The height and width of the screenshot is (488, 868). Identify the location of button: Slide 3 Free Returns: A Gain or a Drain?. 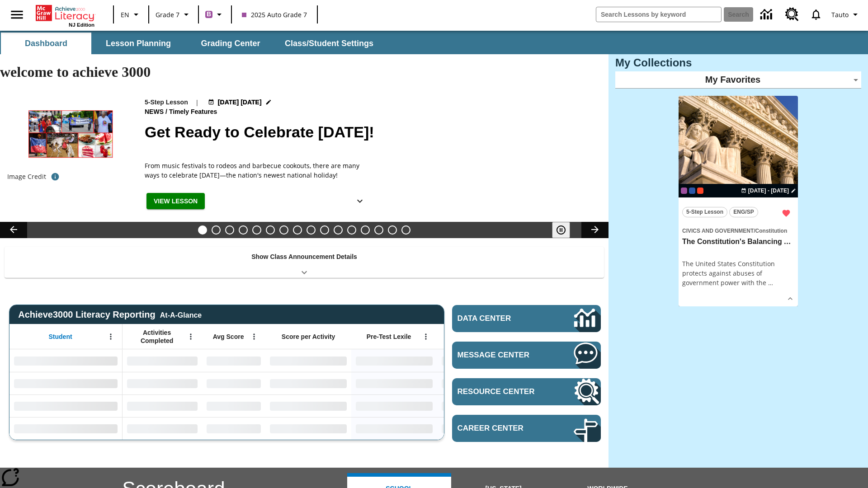
(230, 230).